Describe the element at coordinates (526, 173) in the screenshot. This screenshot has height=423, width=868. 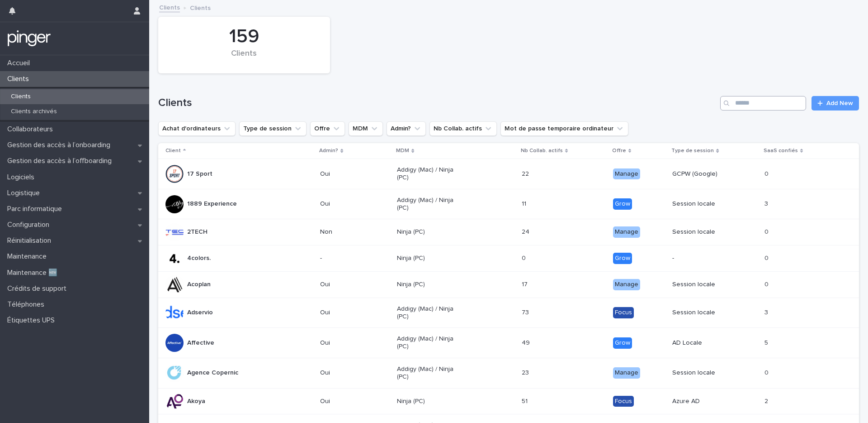
I see `p: 22` at that location.